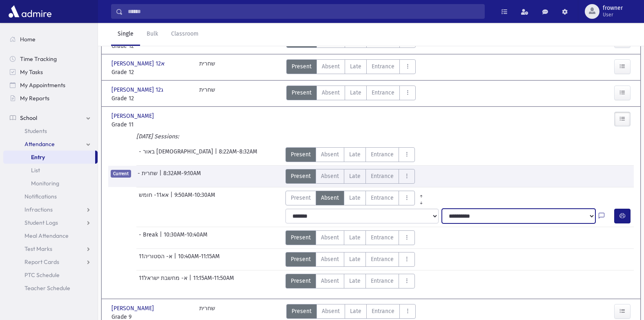 The image size is (644, 320). Describe the element at coordinates (50, 209) in the screenshot. I see `a: Infractions` at that location.